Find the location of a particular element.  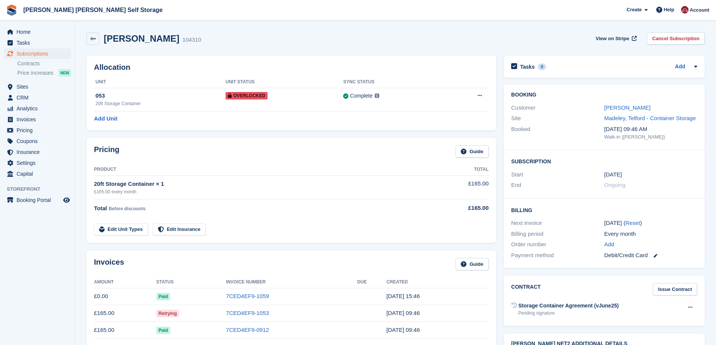

th: Unit Status is located at coordinates (284, 82).